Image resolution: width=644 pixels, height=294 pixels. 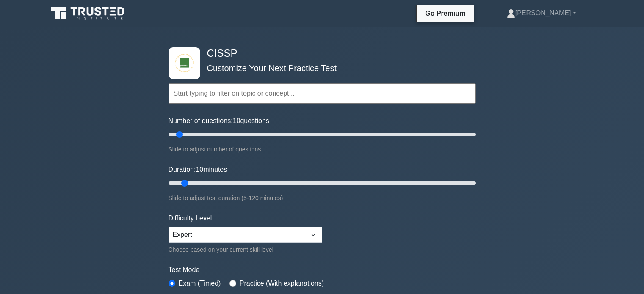 I want to click on label: Difficulty Level, so click(x=190, y=218).